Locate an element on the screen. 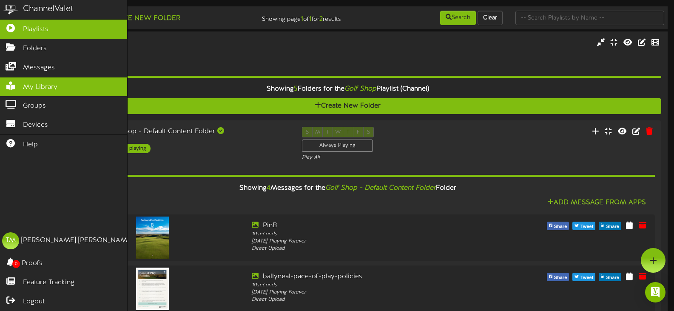  input: -- Search Playlists by Name -- is located at coordinates (590, 18).